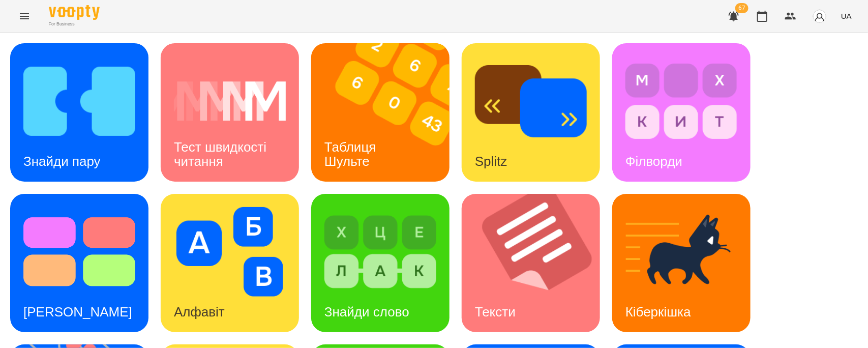 The image size is (868, 348). Describe the element at coordinates (491, 161) in the screenshot. I see `h3: Splitz` at that location.